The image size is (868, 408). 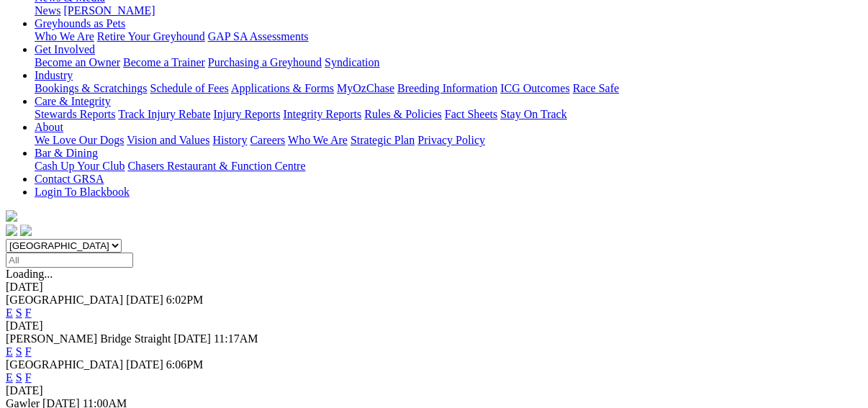 What do you see at coordinates (11, 231) in the screenshot?
I see `img: facebook.svg` at bounding box center [11, 231].